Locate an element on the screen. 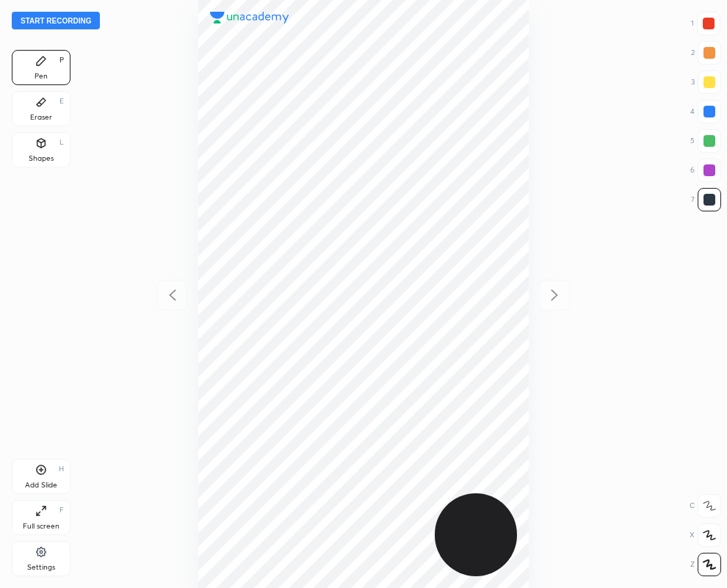 This screenshot has height=588, width=727. div: 3 is located at coordinates (706, 82).